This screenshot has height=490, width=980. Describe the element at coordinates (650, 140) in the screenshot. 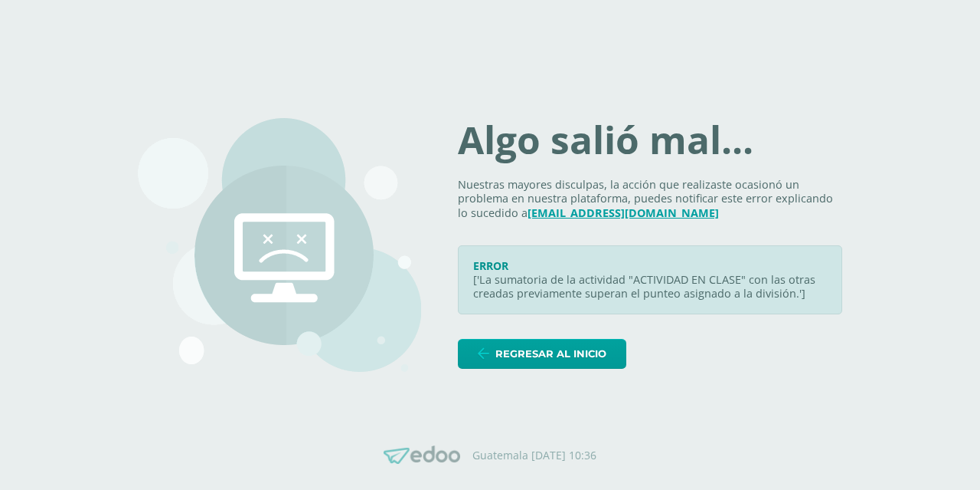

I see `h1: Algo salió mal...` at that location.